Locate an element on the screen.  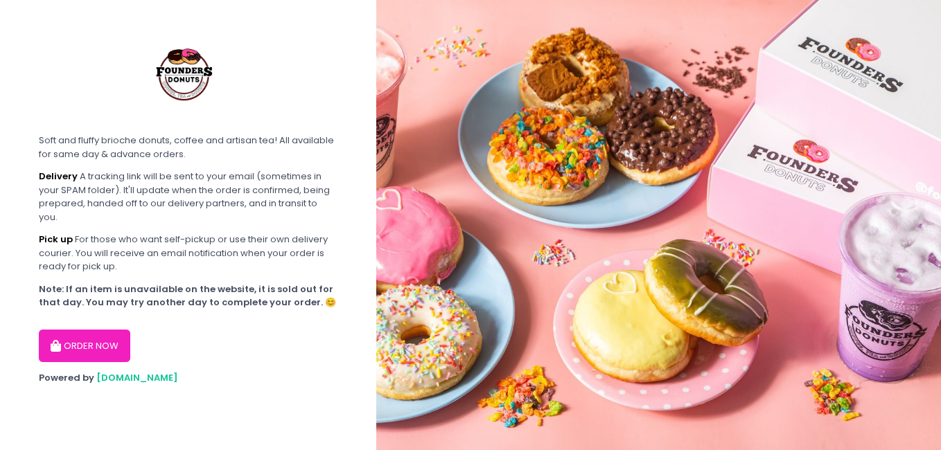
button: ORDER NOW is located at coordinates (85, 346).